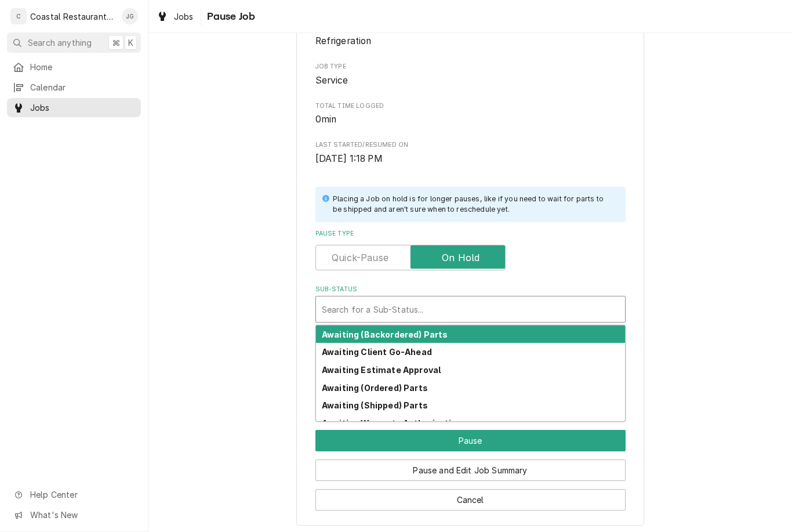  What do you see at coordinates (326, 119) in the screenshot?
I see `span: 0min` at bounding box center [326, 119].